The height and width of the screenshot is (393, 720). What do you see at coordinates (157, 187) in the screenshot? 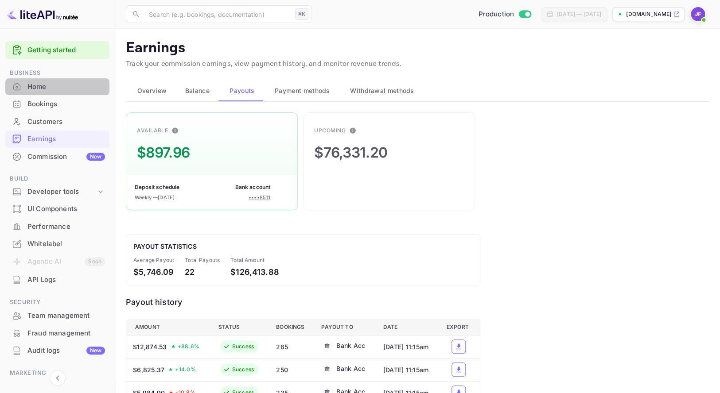
I see `div: Deposit schedule` at bounding box center [157, 187].